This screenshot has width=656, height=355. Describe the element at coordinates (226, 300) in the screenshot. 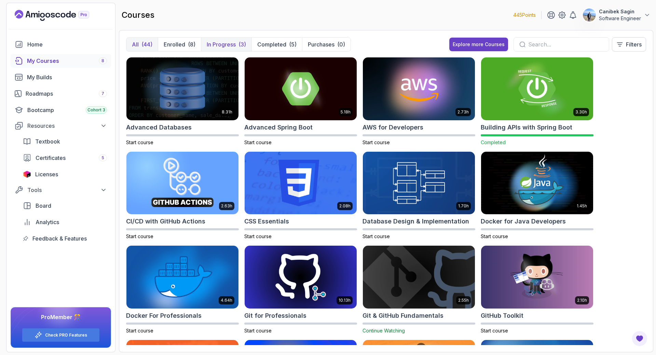

I see `p: 4.64h` at that location.